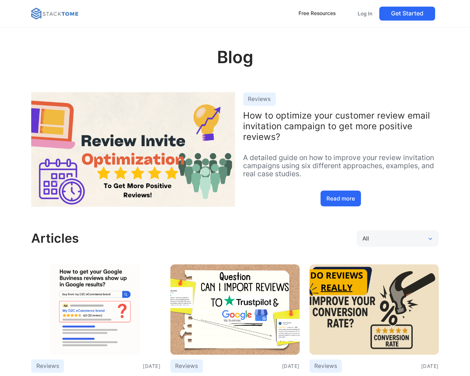  I want to click on a: Read more, so click(341, 199).